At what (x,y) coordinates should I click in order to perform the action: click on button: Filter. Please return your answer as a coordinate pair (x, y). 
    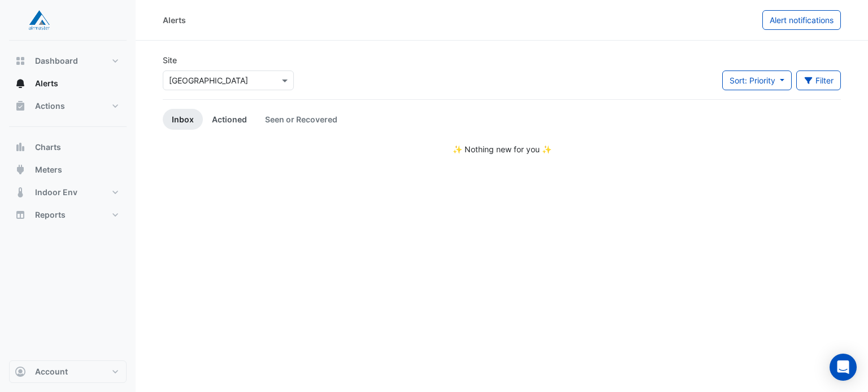
    Looking at the image, I should click on (818, 80).